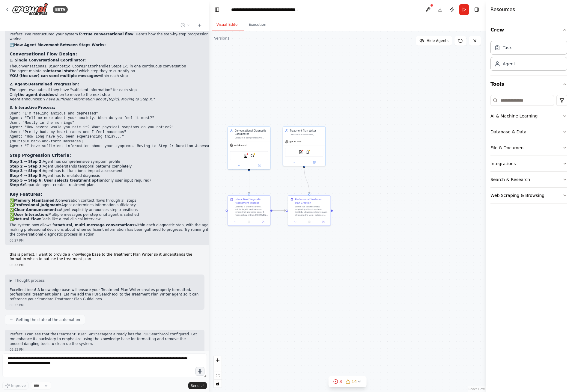 Image resolution: width=572 pixels, height=392 pixels. Describe the element at coordinates (115, 76) in the screenshot. I see `li: within each step` at that location.